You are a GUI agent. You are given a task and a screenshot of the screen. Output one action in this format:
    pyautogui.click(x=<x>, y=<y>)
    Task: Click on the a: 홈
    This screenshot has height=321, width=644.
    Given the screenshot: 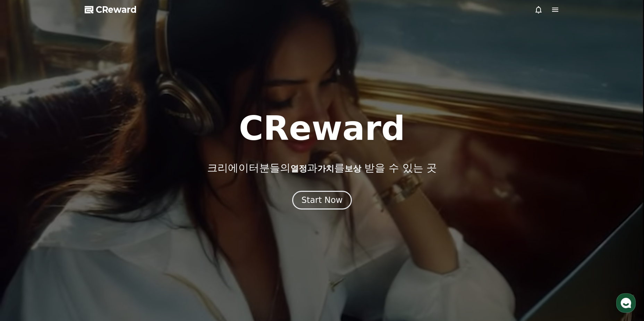 What is the action you would take?
    pyautogui.click(x=24, y=228)
    